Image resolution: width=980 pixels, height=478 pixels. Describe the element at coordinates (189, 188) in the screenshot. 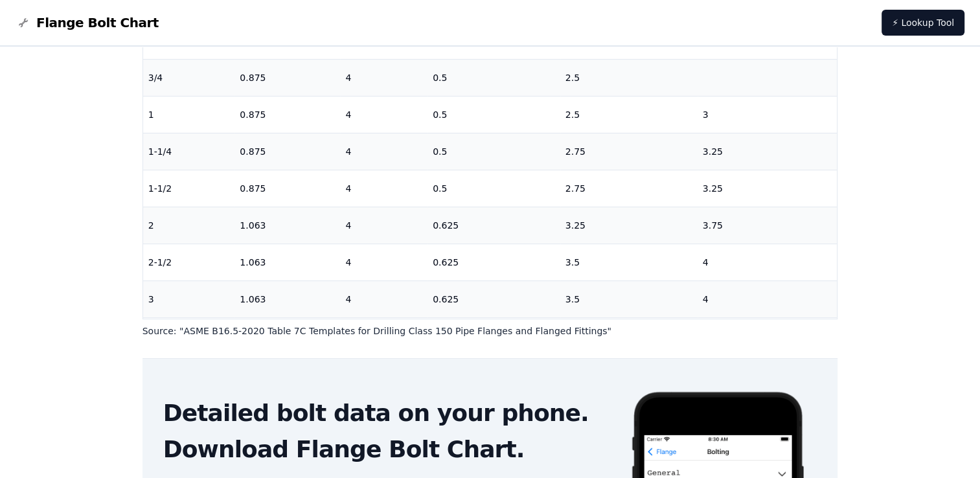

I see `td: 1-1/2` at that location.